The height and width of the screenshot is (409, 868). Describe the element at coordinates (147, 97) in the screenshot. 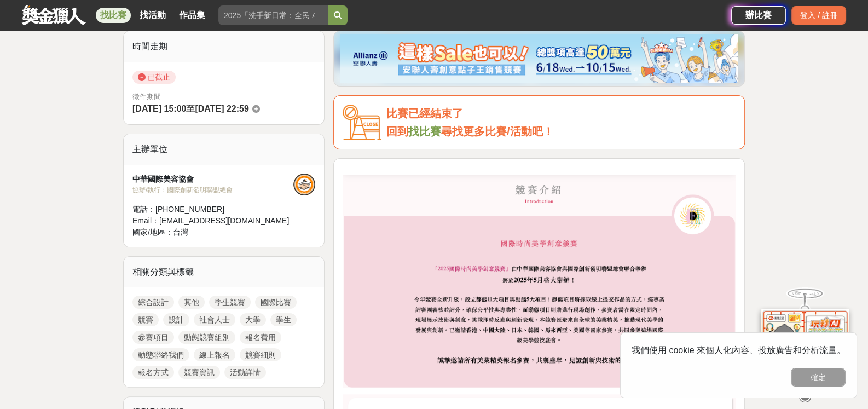

I see `span: 徵件期間` at that location.